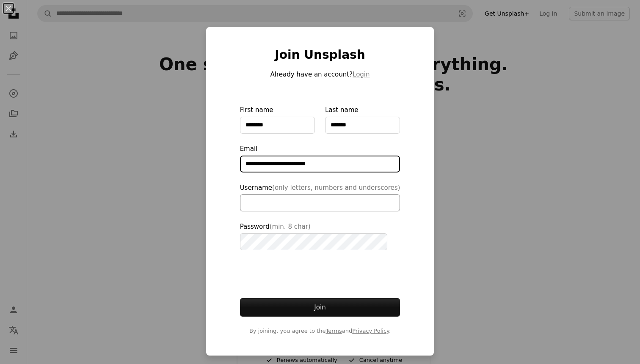 Image resolution: width=640 pixels, height=364 pixels. Describe the element at coordinates (320, 331) in the screenshot. I see `span: By joining, you agree to the and .` at that location.